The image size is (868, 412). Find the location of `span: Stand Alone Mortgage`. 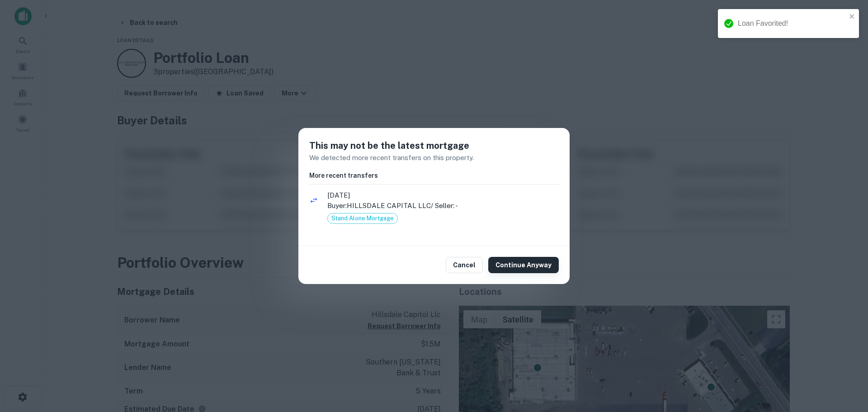

span: Stand Alone Mortgage is located at coordinates (363, 219).